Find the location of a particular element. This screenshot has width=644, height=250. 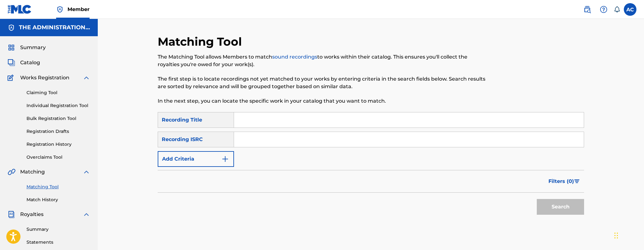

img: Royalties is located at coordinates (11, 214).